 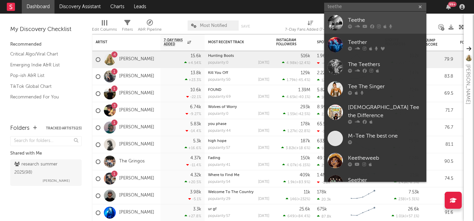 What do you see at coordinates (46, 45) in the screenshot?
I see `div: Recommended` at bounding box center [46, 45].